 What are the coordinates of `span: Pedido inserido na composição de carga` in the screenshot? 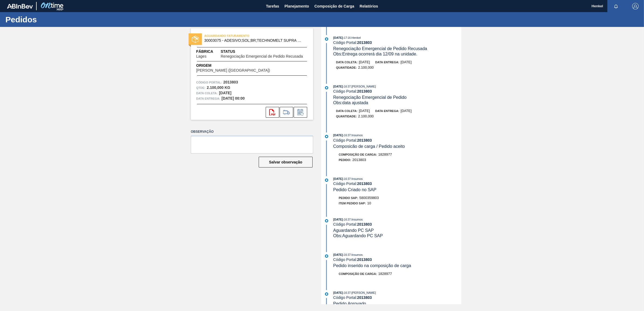 It's located at (372, 265).